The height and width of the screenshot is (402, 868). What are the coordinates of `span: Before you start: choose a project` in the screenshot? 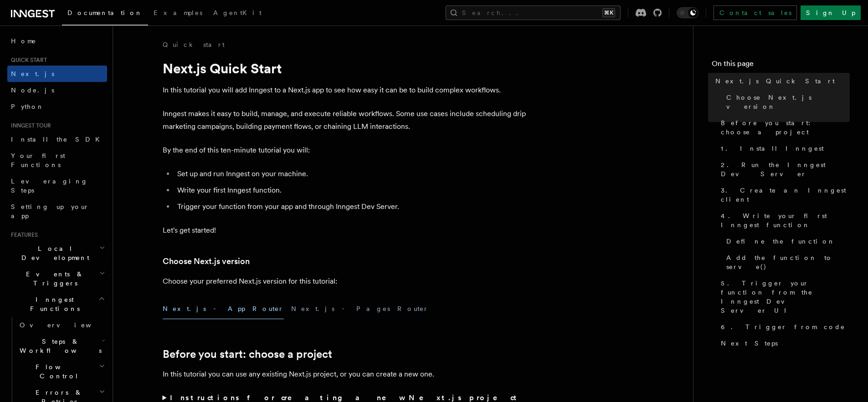 It's located at (785, 128).